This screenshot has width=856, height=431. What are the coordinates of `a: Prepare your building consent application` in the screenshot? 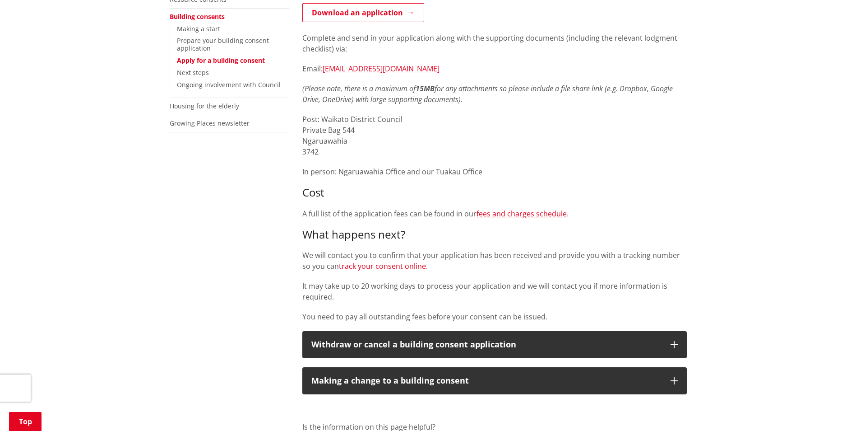 It's located at (223, 44).